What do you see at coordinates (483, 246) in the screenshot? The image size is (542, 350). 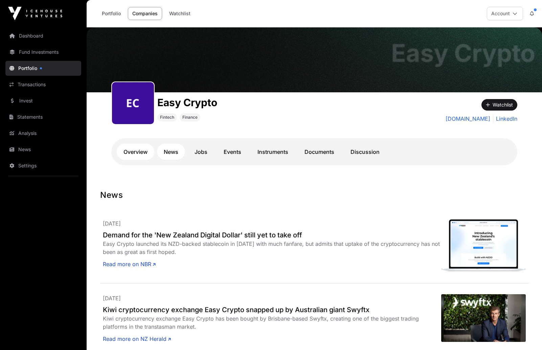 I see `img: NZDD-Web-Homepage.png` at bounding box center [483, 246].